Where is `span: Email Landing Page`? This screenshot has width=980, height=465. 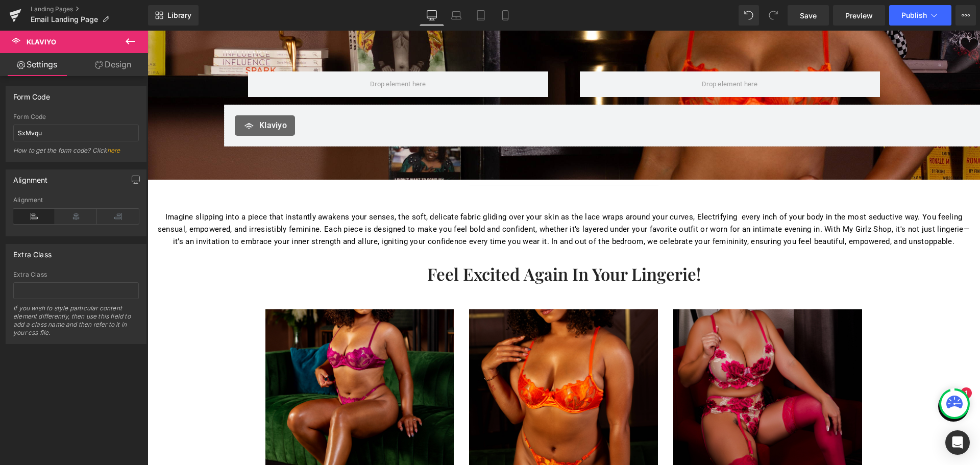 span: Email Landing Page is located at coordinates (64, 19).